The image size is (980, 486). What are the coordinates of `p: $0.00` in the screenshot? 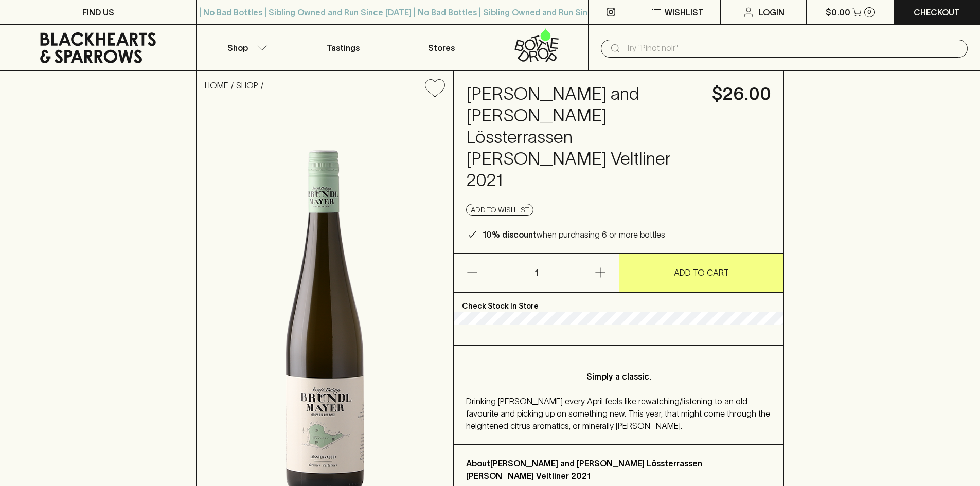 It's located at (838, 13).